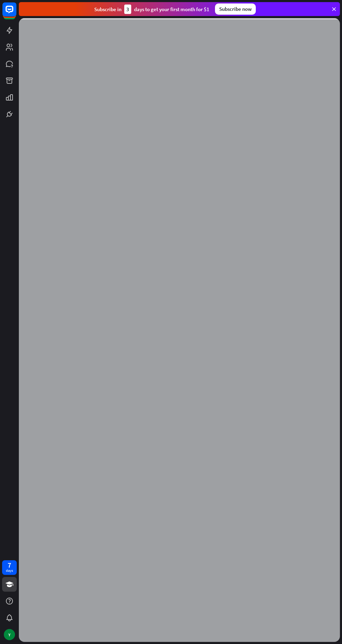 The width and height of the screenshot is (342, 644). I want to click on div: 3, so click(128, 9).